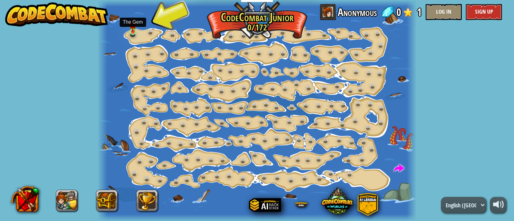 This screenshot has height=221, width=514. Describe the element at coordinates (483, 12) in the screenshot. I see `button: Sign Up` at that location.